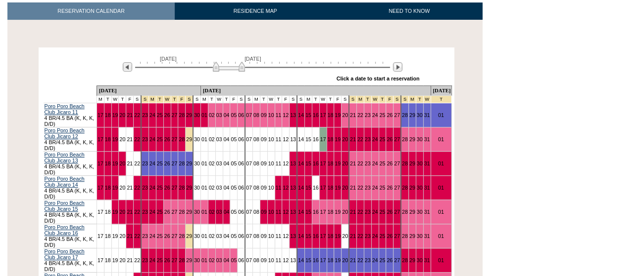 The image size is (626, 276). I want to click on a: 08, so click(256, 164).